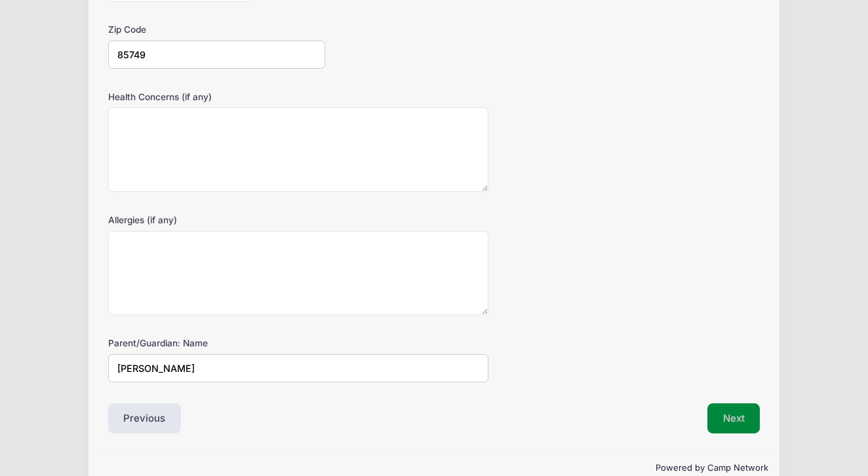 The image size is (868, 476). Describe the element at coordinates (217, 220) in the screenshot. I see `label: Allergies (if any)` at that location.